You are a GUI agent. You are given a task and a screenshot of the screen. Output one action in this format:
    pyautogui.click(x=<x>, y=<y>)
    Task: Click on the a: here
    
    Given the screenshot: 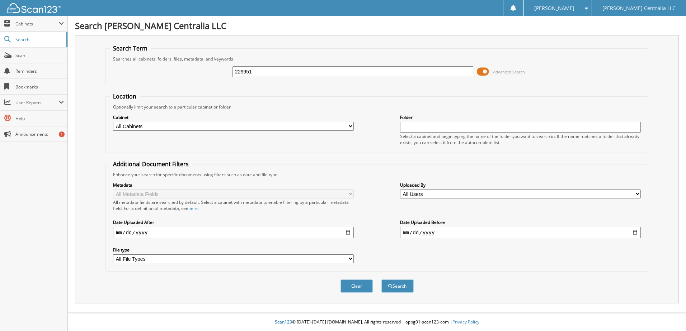 What is the action you would take?
    pyautogui.click(x=193, y=208)
    